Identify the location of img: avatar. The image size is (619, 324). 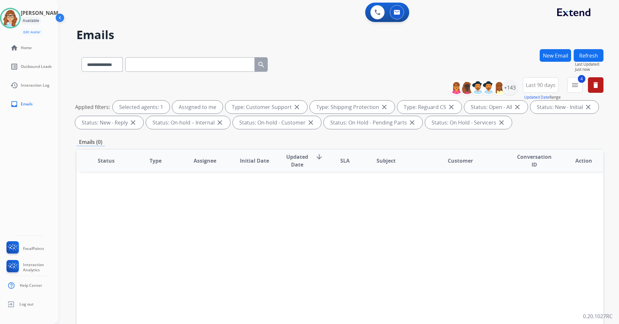
(10, 18).